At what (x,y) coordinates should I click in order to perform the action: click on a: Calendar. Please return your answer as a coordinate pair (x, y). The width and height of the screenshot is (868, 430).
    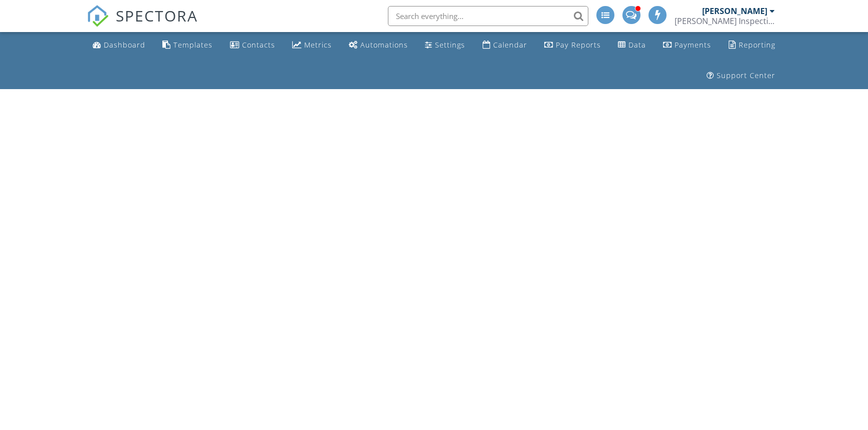
    Looking at the image, I should click on (505, 45).